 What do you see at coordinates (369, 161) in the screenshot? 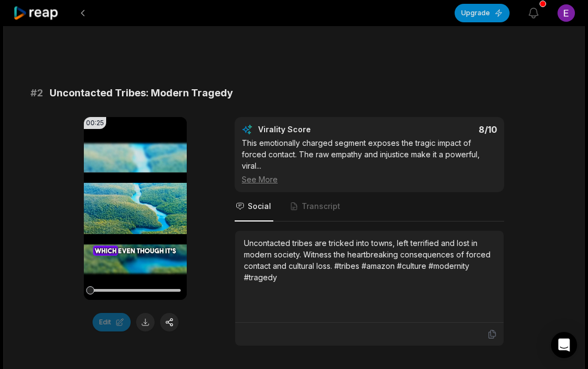
I see `div: This emotionally charged segment exposes the tragic impact of forced contact. The raw empathy and...` at bounding box center [369, 161].